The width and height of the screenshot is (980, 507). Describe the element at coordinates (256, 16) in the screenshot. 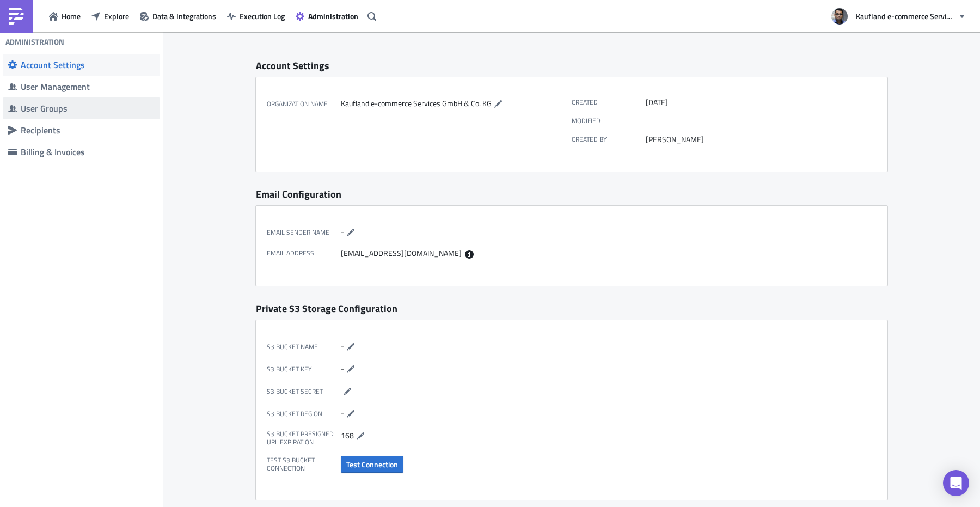

I see `button: Execution Log` at that location.